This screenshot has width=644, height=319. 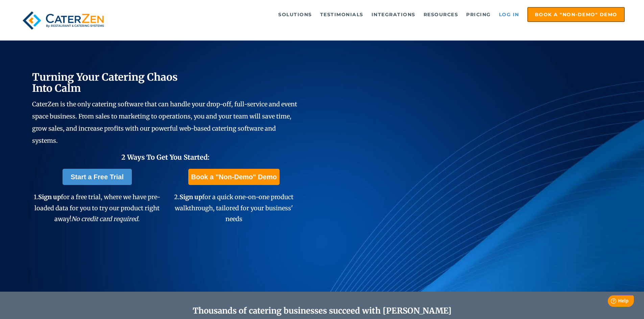 What do you see at coordinates (342, 14) in the screenshot?
I see `a: Testimonials` at bounding box center [342, 14].